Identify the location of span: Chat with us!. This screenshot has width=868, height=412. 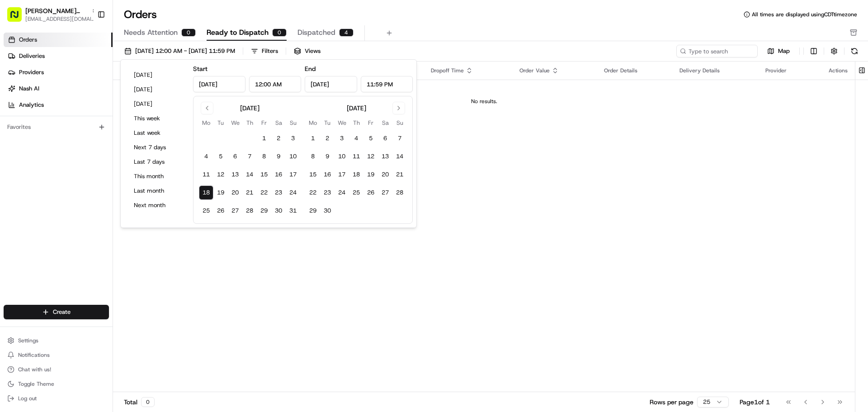
(34, 369).